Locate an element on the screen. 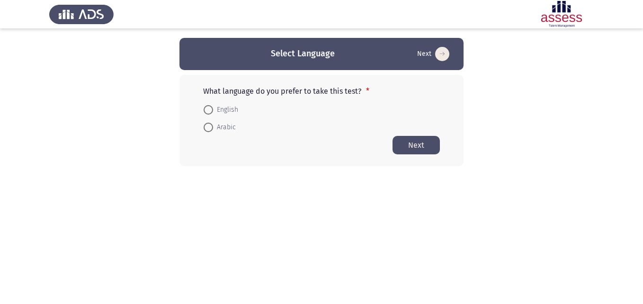 The image size is (643, 304). img: Assess Talent Management logo is located at coordinates (81, 14).